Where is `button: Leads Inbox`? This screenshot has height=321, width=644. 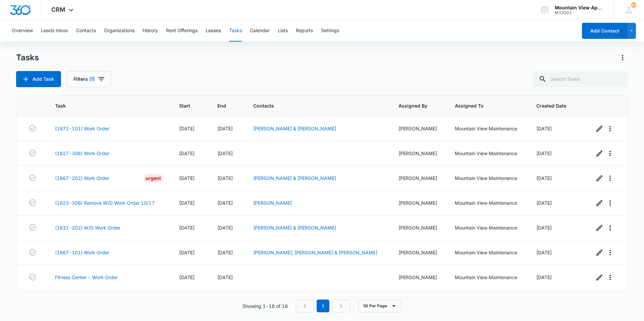
button: Leads Inbox is located at coordinates (54, 31).